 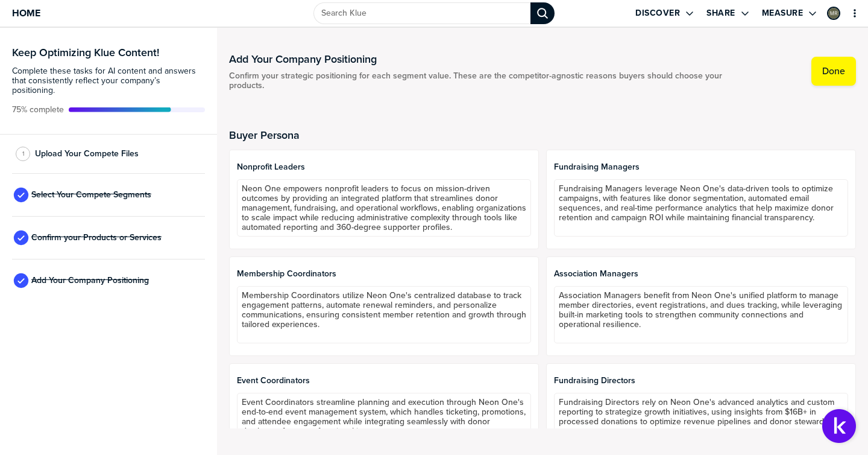 I want to click on div: Search Klue, so click(x=543, y=13).